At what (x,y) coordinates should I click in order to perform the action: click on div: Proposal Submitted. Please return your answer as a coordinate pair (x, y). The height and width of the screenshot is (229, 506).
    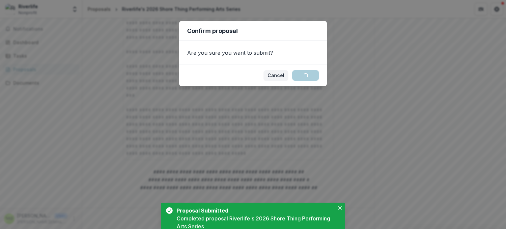
    Looking at the image, I should click on (254, 211).